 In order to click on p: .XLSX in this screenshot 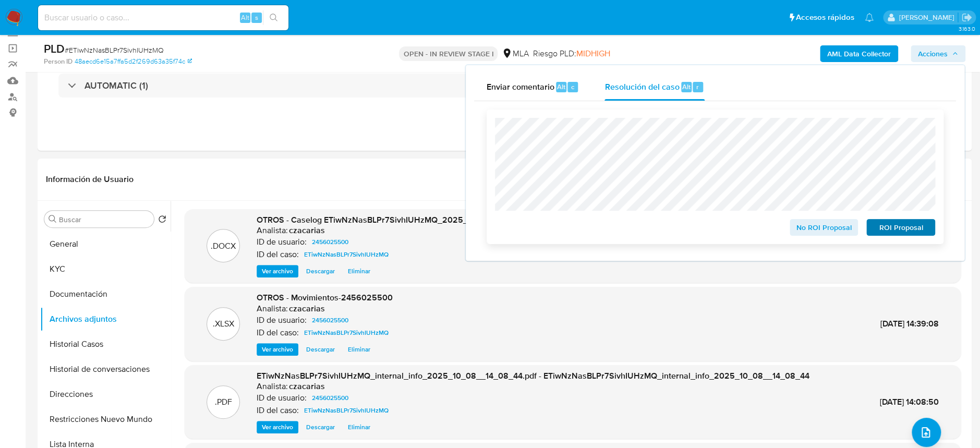, I will do `click(223, 324)`.